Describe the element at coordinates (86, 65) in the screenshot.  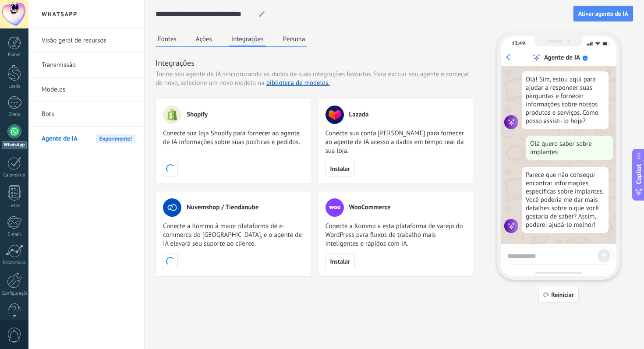
I see `li: Transmissão` at that location.